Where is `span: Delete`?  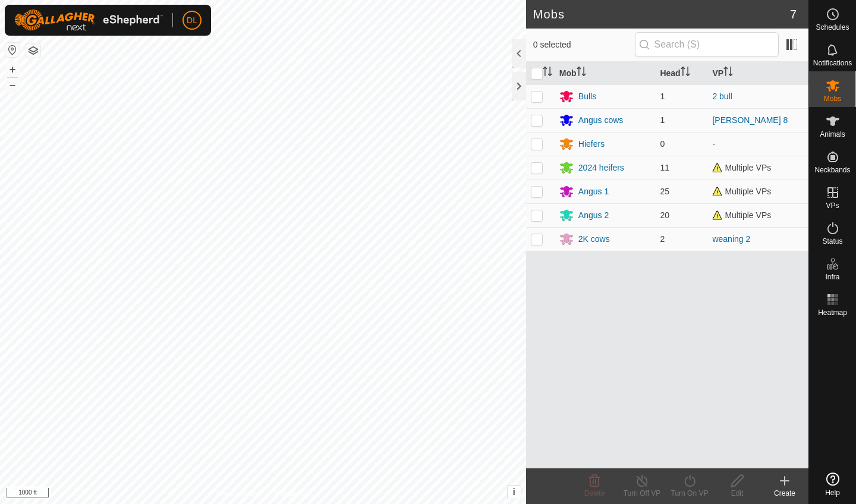
span: Delete is located at coordinates (595, 493).